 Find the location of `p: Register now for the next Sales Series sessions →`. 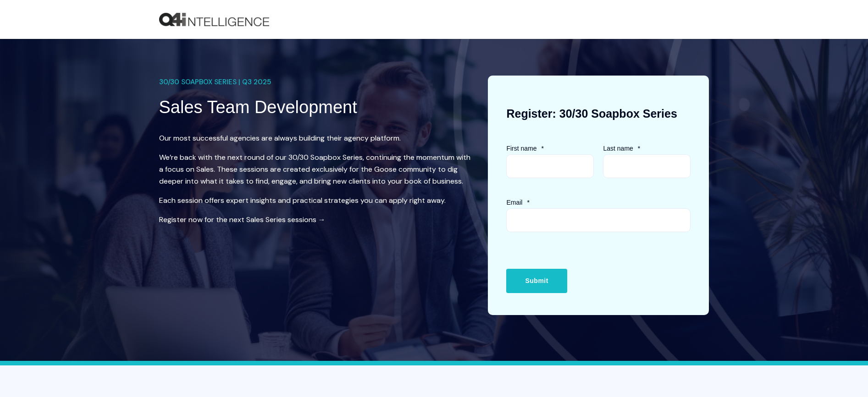

p: Register now for the next Sales Series sessions → is located at coordinates (316, 220).